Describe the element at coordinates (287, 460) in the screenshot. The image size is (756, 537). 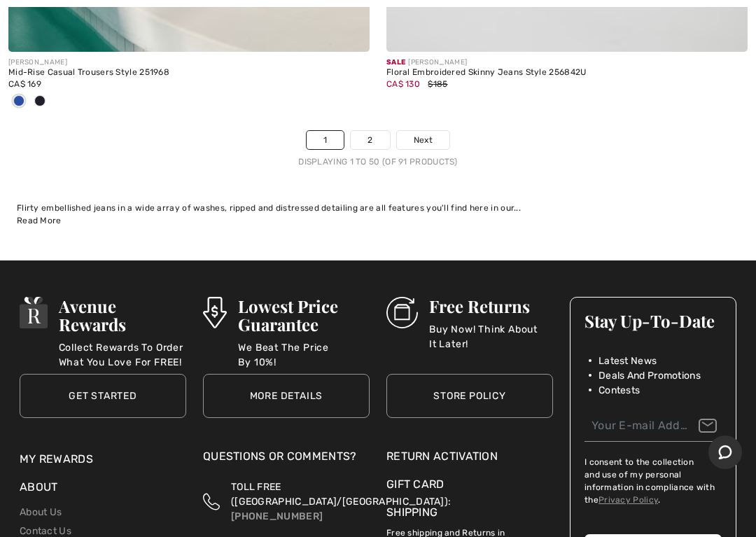
I see `div: Questions or Comments?` at that location.